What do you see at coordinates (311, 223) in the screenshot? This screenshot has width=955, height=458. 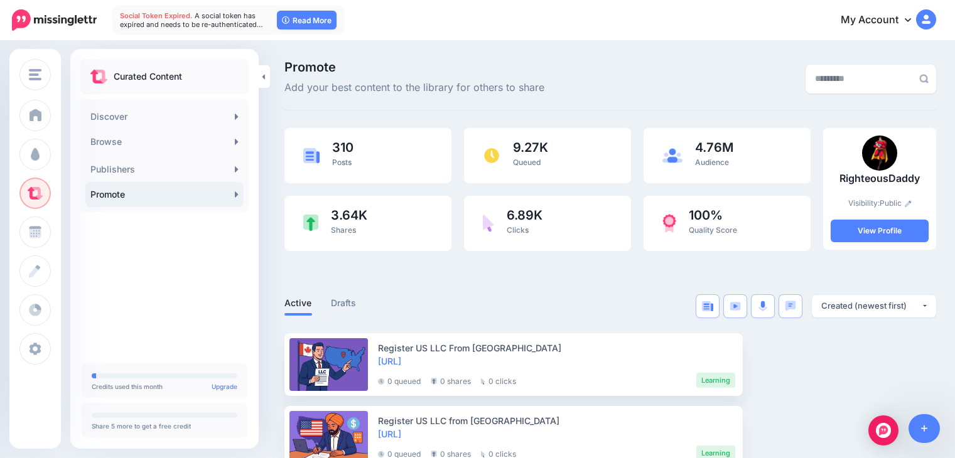 I see `img: share-green.png` at bounding box center [311, 223].